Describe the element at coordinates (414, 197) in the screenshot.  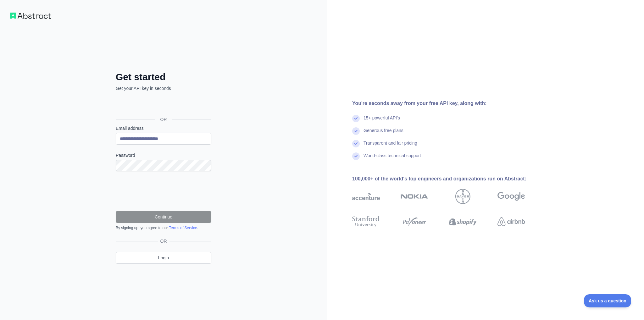
I see `img: nokia` at that location.